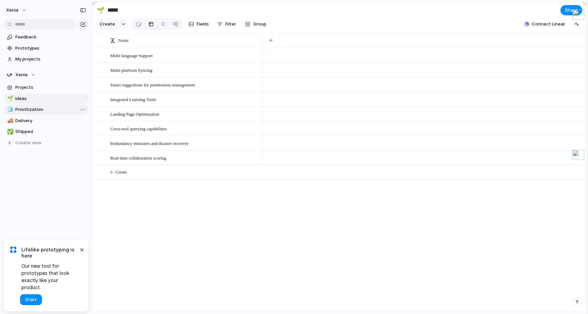  I want to click on button: Start, so click(31, 300).